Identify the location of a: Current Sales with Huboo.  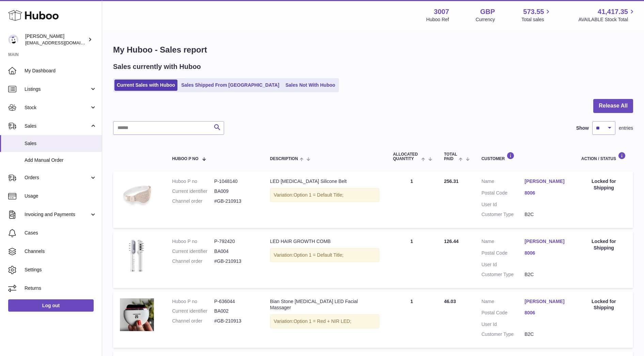
(146, 85).